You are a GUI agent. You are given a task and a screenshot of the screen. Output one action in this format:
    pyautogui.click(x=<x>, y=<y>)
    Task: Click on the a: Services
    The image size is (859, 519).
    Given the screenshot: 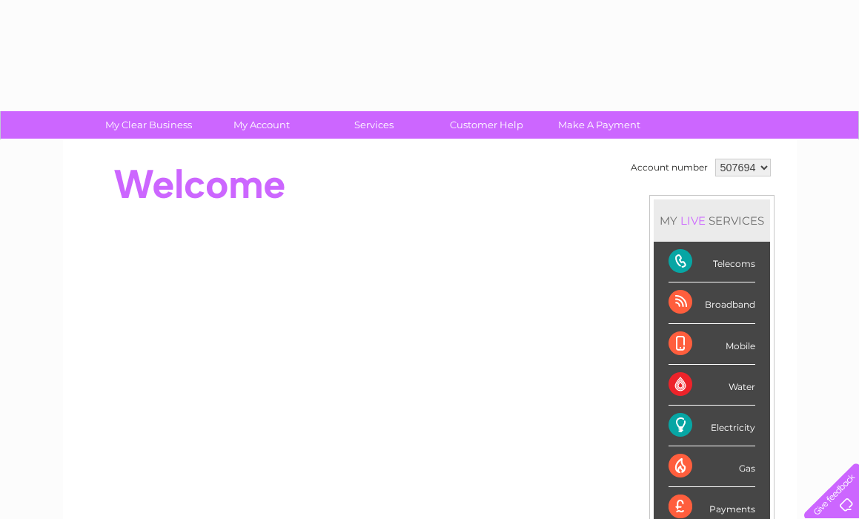 What is the action you would take?
    pyautogui.click(x=374, y=125)
    